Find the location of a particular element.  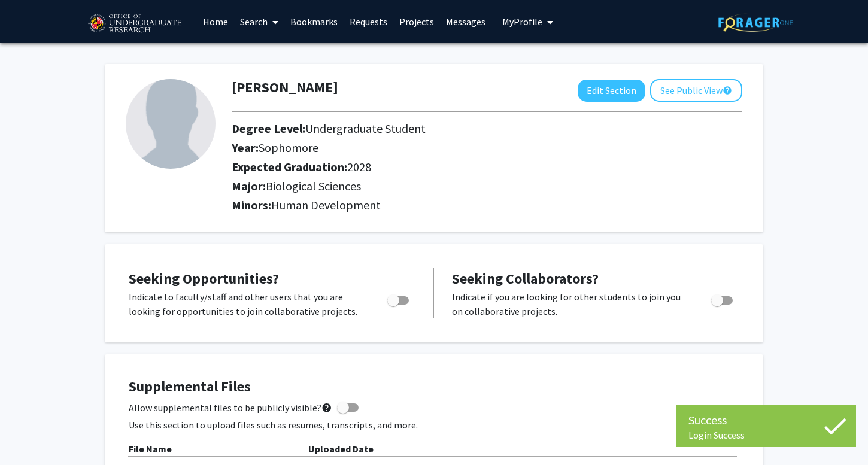

h2: Major: is located at coordinates (487, 186).